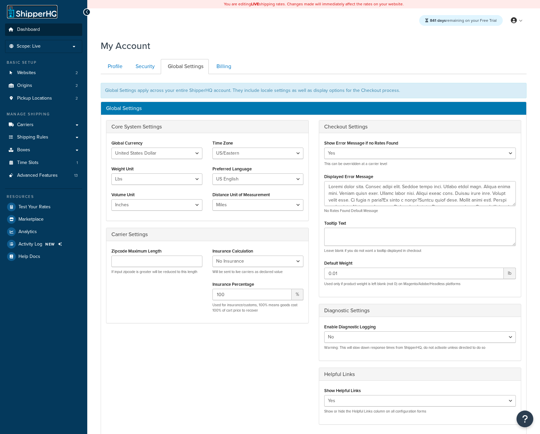 The height and width of the screenshot is (434, 540). I want to click on h3: Carrier Settings, so click(207, 234).